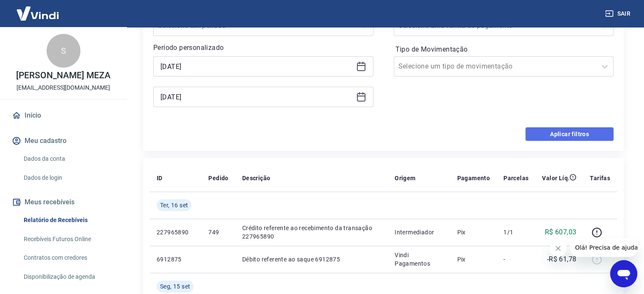 This screenshot has width=644, height=294. What do you see at coordinates (312, 233) in the screenshot?
I see `p: Crédito referente ao recebimento da transação 227965890` at bounding box center [312, 233].